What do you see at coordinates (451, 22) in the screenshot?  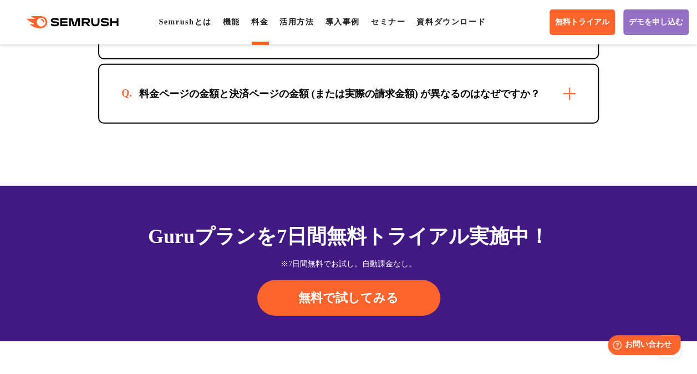 I see `a: 資料ダウンロード` at bounding box center [451, 22].